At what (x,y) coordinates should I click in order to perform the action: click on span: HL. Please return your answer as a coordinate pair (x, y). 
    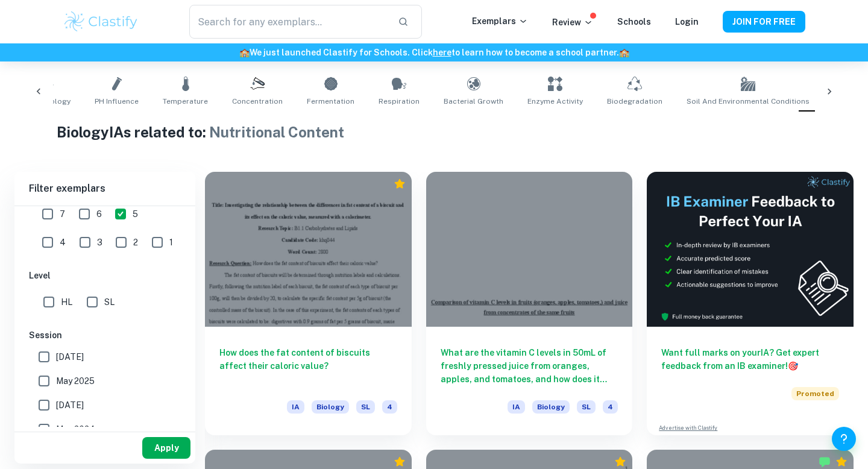
    Looking at the image, I should click on (66, 302).